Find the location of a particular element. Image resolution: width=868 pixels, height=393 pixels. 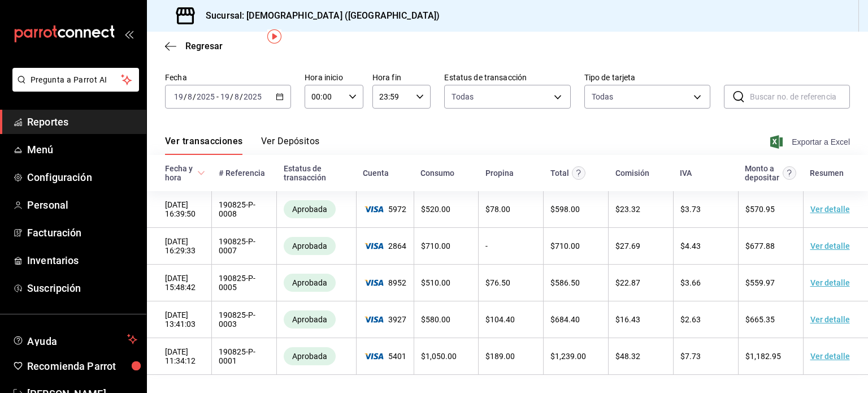

div: Todas is located at coordinates (602, 97).